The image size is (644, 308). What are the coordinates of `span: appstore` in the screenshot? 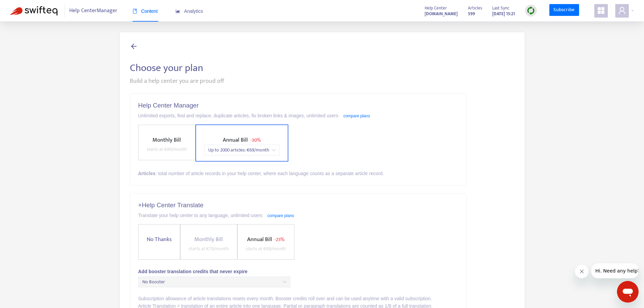 It's located at (601, 10).